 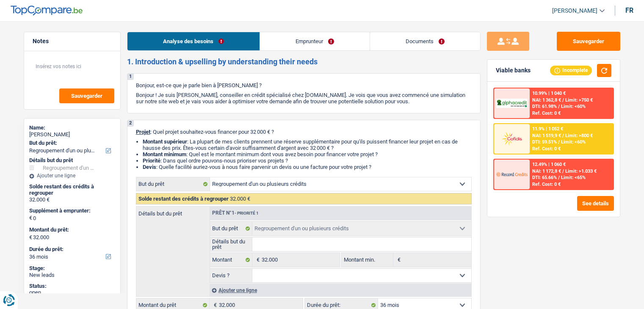 What do you see at coordinates (549, 93) in the screenshot?
I see `div: 10.99% | 1 040 €` at bounding box center [549, 93].